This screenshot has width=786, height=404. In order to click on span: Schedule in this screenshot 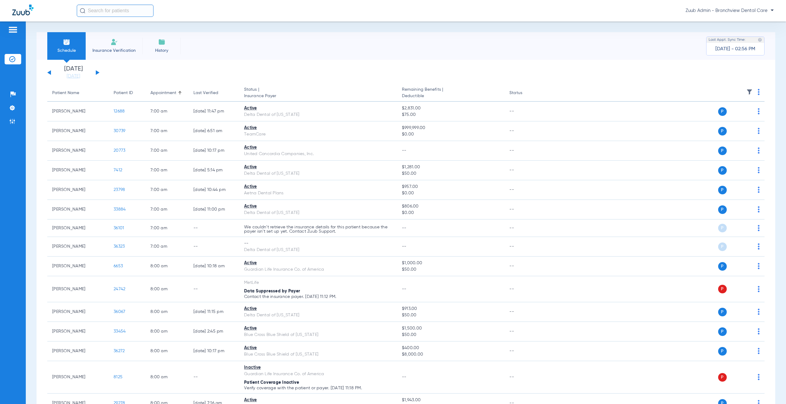, I will do `click(66, 51)`.